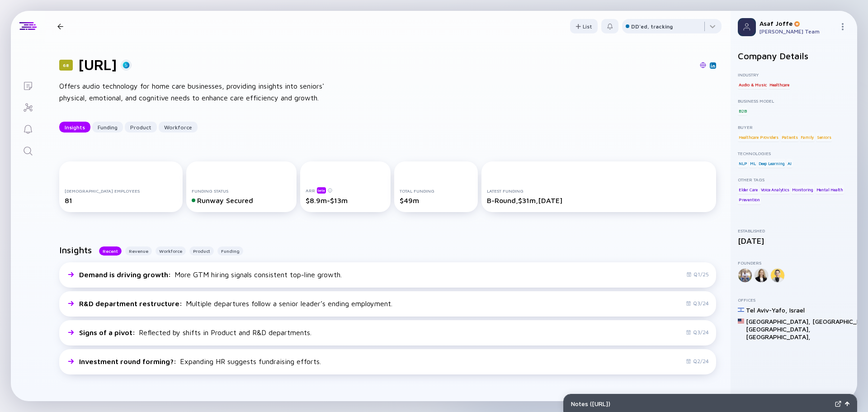 The image size is (868, 412). What do you see at coordinates (27, 85) in the screenshot?
I see `a: Lists` at bounding box center [27, 85].